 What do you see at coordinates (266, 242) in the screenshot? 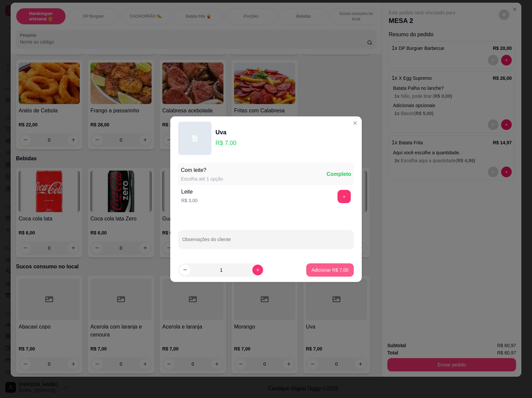
I see `input: Observações do cliente` at bounding box center [266, 242].